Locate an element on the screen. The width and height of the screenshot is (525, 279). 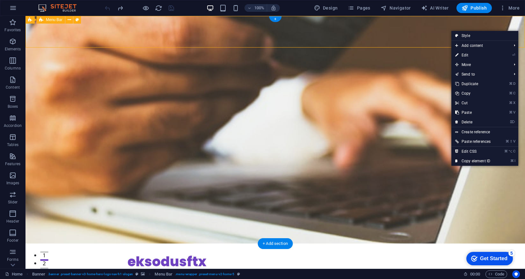
a: ⏎Edit is located at coordinates (473, 55).